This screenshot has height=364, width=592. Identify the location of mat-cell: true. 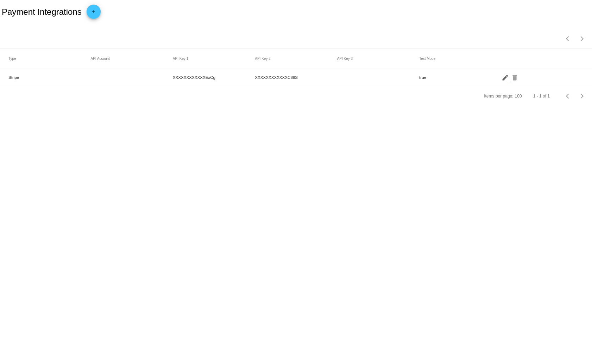
(460, 77).